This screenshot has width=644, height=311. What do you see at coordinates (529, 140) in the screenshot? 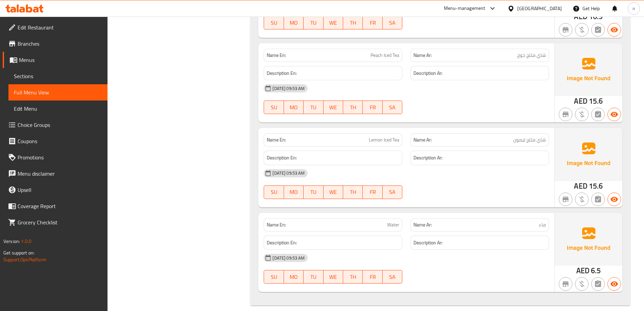
I see `span: شاي مثلج ليمون` at bounding box center [529, 140].